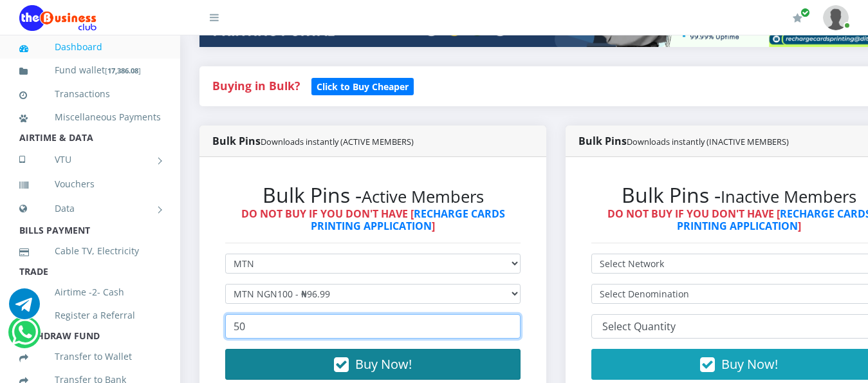  I want to click on b: 17,386.08, so click(123, 70).